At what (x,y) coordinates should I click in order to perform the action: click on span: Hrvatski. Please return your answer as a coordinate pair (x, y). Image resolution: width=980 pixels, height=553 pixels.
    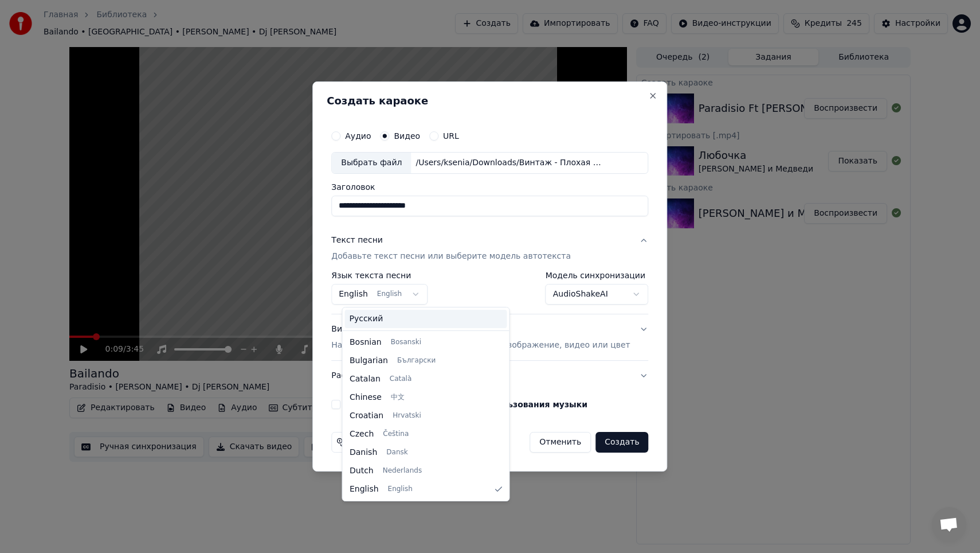
    Looking at the image, I should click on (407, 415).